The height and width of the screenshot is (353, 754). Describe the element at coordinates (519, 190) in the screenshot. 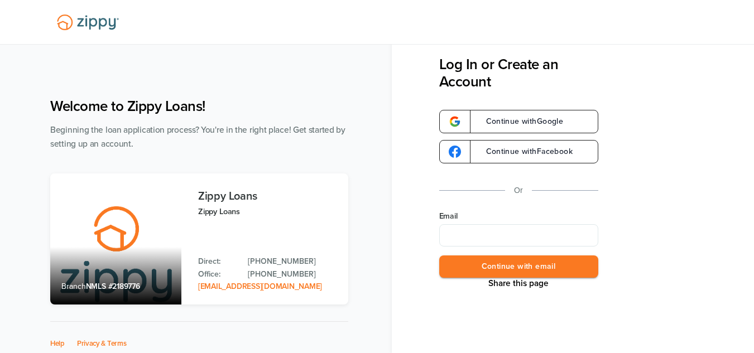

I see `p: Or` at that location.